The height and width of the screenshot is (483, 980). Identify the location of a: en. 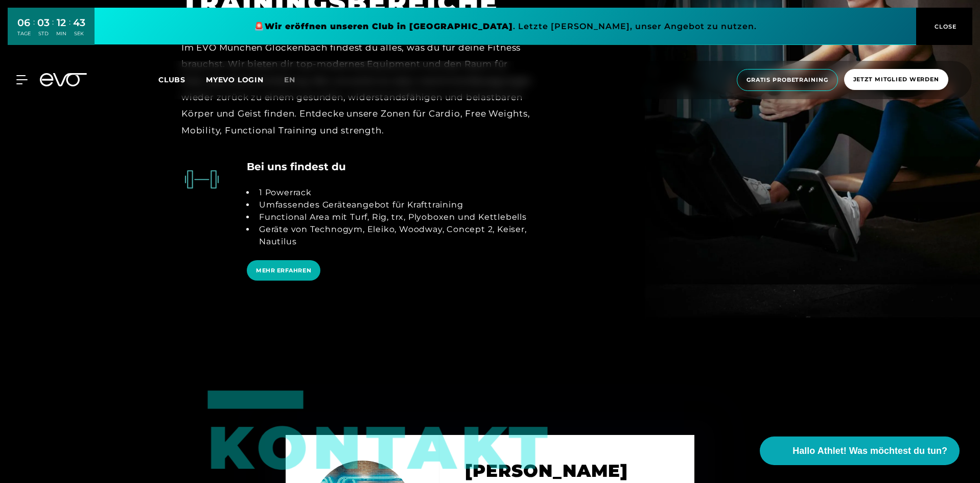
(296, 80).